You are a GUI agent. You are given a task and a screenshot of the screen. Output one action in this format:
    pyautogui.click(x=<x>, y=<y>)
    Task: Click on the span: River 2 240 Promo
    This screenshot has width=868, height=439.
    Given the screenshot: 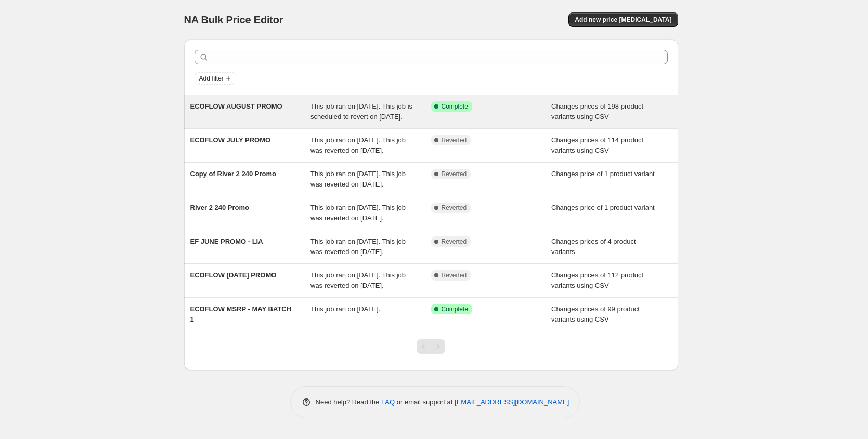 What is the action you would take?
    pyautogui.click(x=220, y=208)
    